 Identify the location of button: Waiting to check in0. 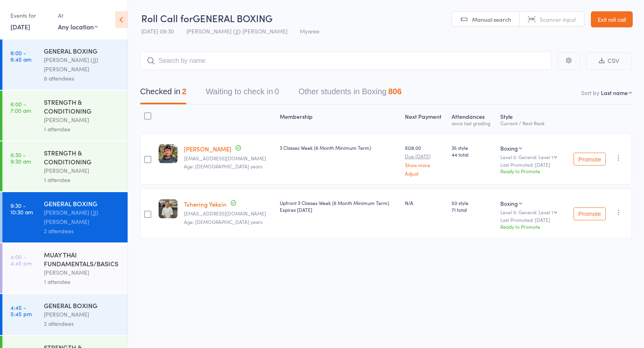
(242, 94).